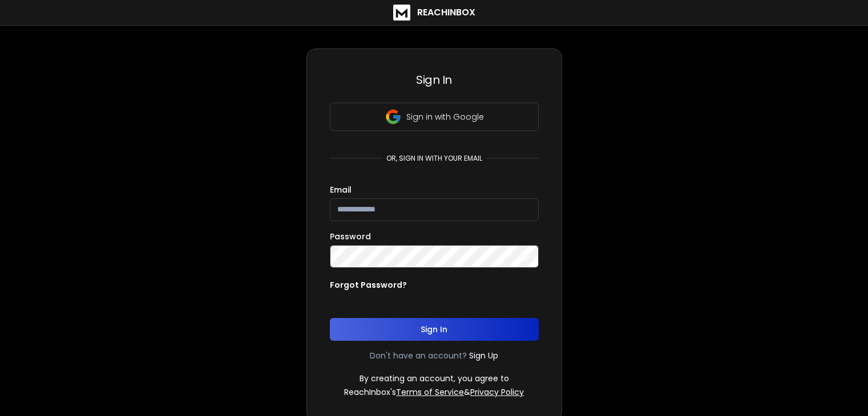  I want to click on span: Privacy Policy, so click(497, 392).